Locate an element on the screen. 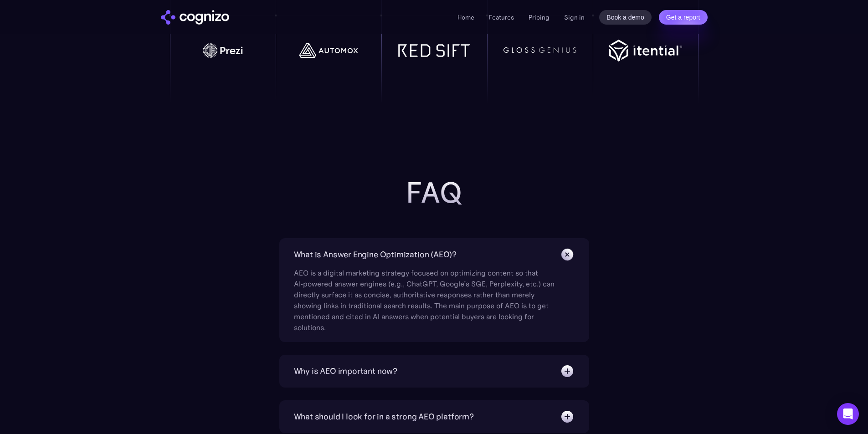 This screenshot has height=434, width=868. a: Sign in is located at coordinates (574, 18).